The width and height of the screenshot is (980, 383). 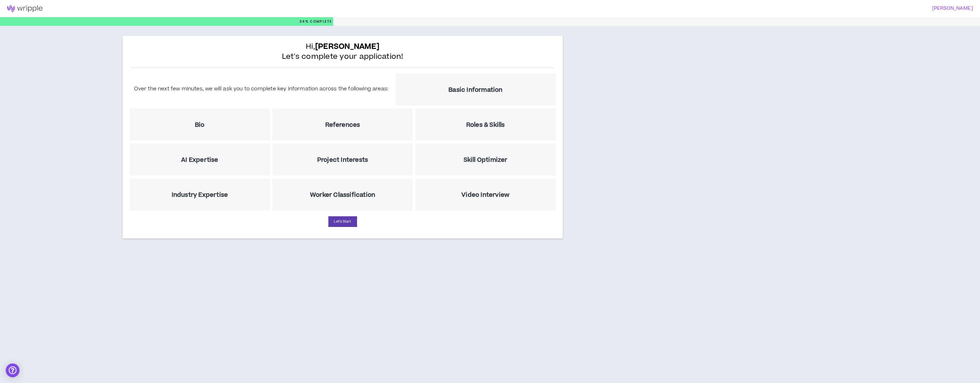 I want to click on h5: Project Interests, so click(x=343, y=159).